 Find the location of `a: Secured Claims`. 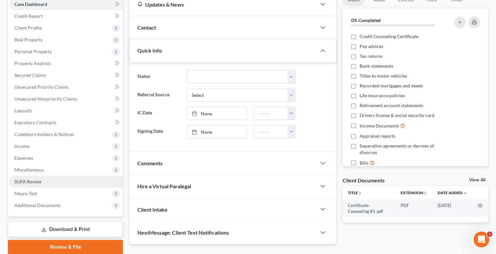

a: Secured Claims is located at coordinates (66, 75).